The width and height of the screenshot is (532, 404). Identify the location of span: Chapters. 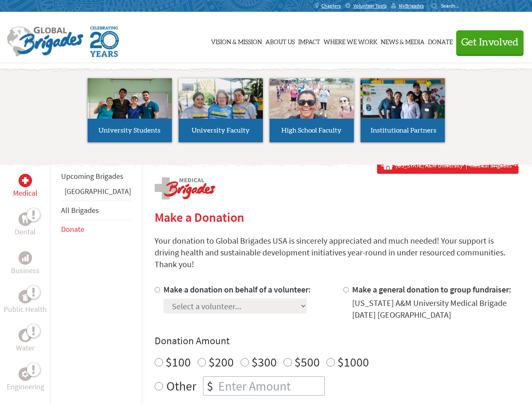
(331, 6).